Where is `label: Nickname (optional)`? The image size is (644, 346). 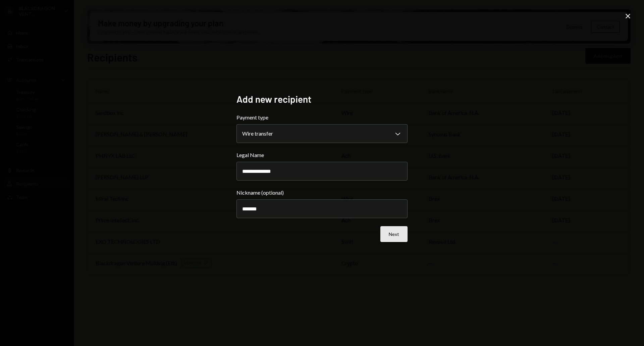
label: Nickname (optional) is located at coordinates (322, 193).